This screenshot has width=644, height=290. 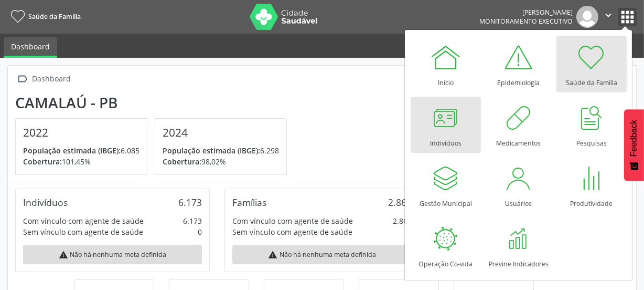 What do you see at coordinates (54, 16) in the screenshot?
I see `span: Saúde da Família` at bounding box center [54, 16].